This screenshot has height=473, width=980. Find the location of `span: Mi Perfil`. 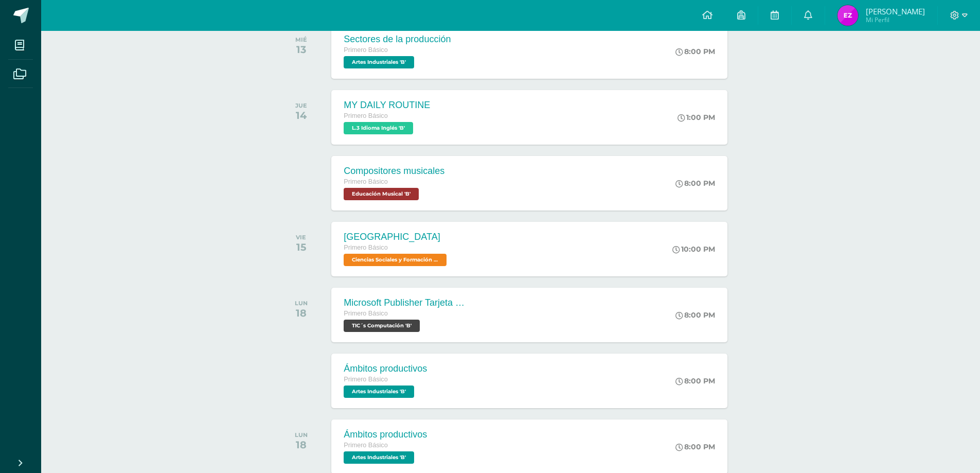

span: Mi Perfil is located at coordinates (895, 19).